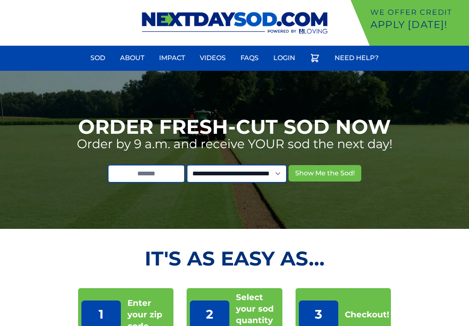  What do you see at coordinates (98, 58) in the screenshot?
I see `a: Sod` at bounding box center [98, 58].